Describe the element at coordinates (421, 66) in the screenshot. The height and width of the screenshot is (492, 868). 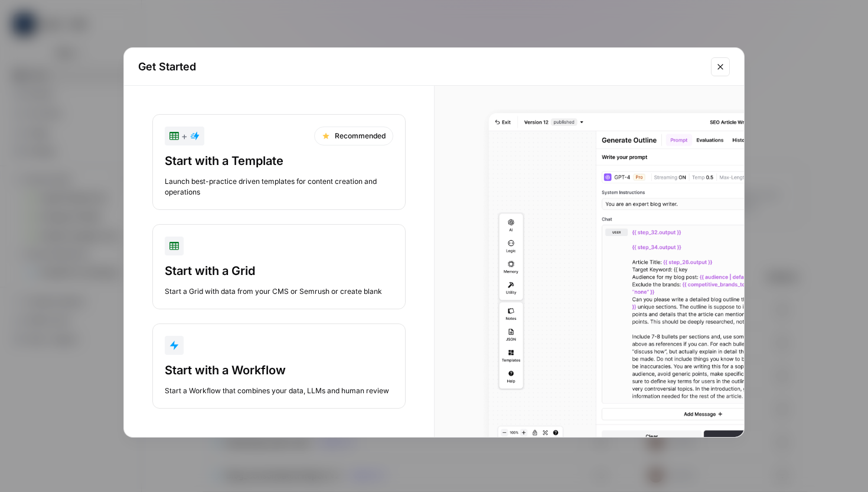
I see `h2: Get Started` at that location.